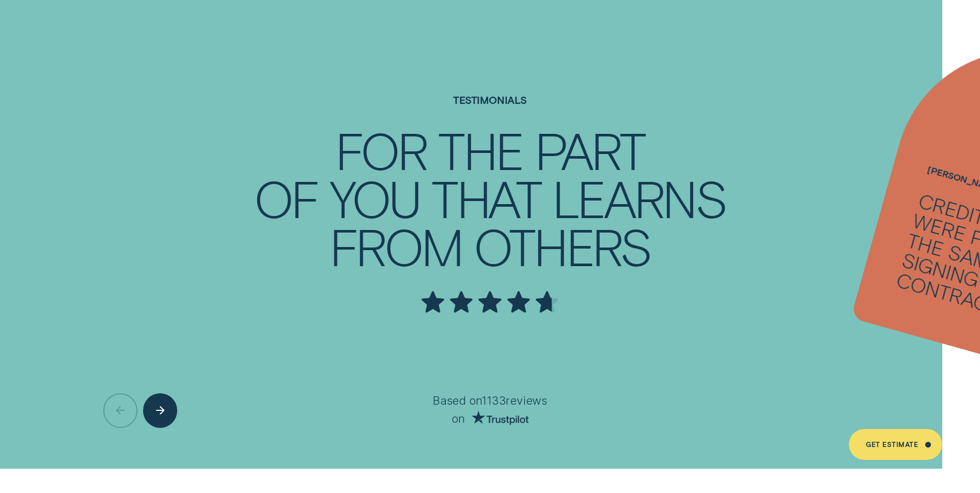 This screenshot has width=980, height=493. What do you see at coordinates (160, 411) in the screenshot?
I see `button: Next button` at bounding box center [160, 411].